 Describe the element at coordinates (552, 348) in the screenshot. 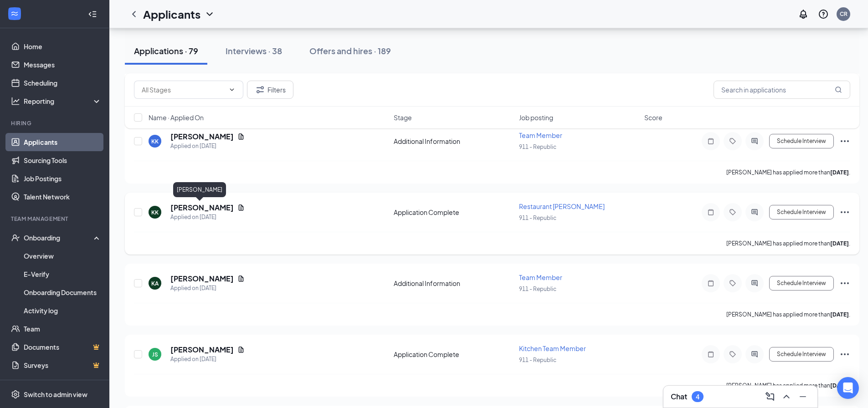

I see `span: Kitchen Team Member` at that location.